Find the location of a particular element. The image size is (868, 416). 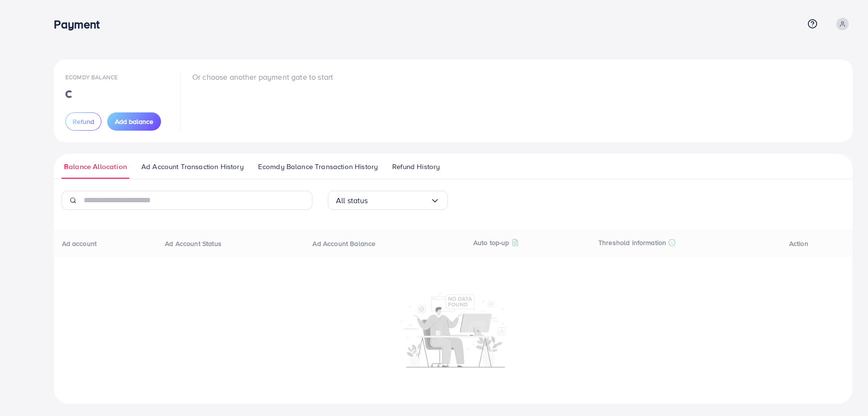

button: Add balance is located at coordinates (134, 122).